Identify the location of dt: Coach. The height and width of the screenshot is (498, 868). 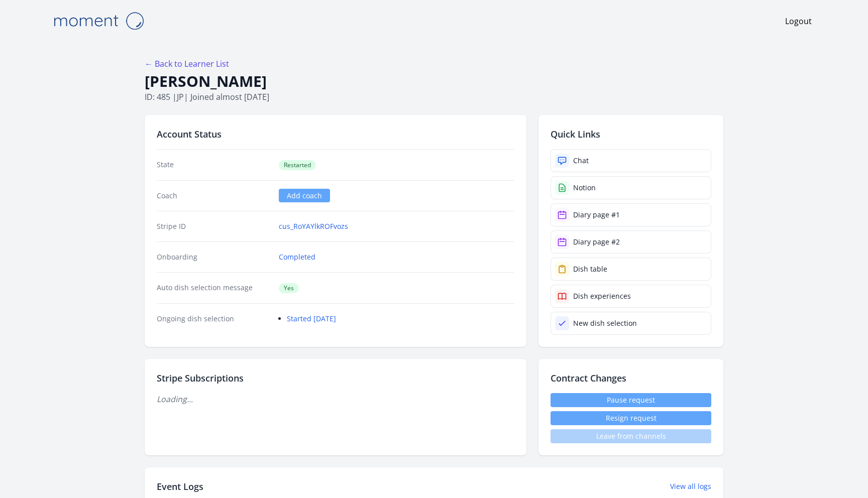
(214, 196).